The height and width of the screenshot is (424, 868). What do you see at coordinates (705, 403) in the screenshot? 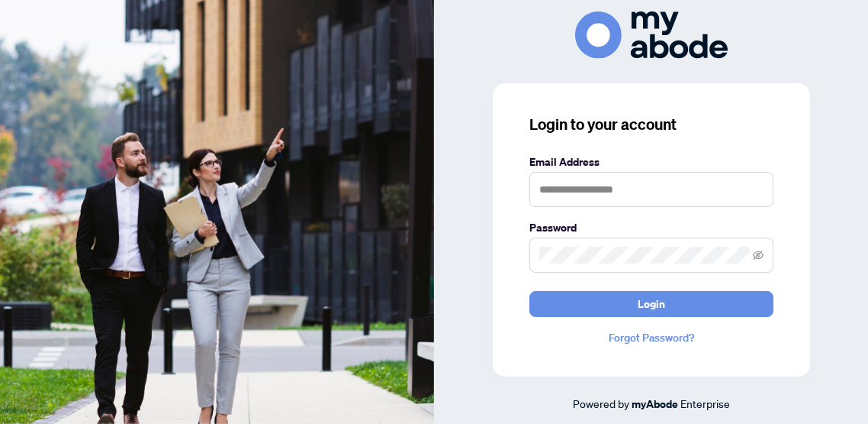
I see `span: Enterprise` at bounding box center [705, 403].